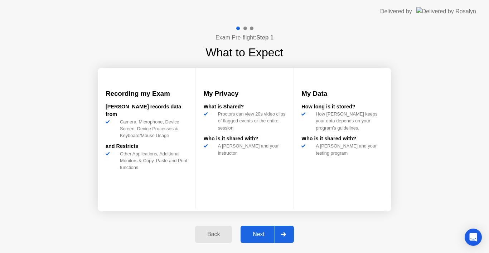  I want to click on img: Delivered by Rosalyn, so click(446, 11).